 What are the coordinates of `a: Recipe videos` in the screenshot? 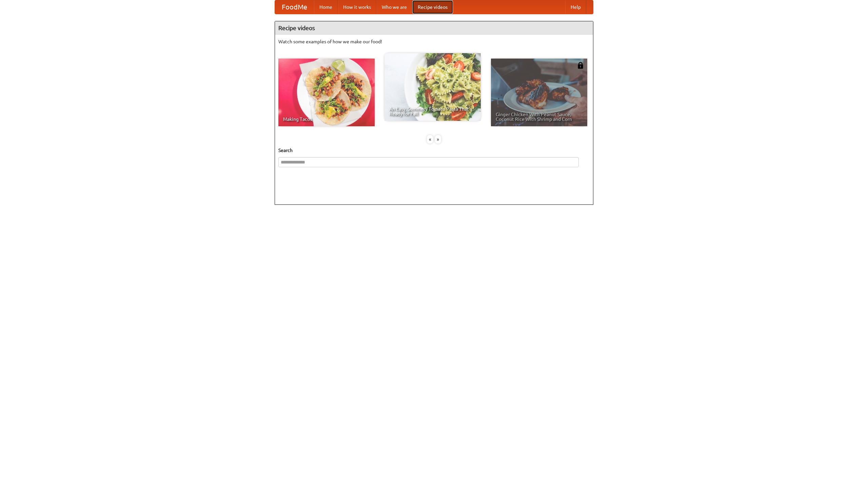 It's located at (433, 7).